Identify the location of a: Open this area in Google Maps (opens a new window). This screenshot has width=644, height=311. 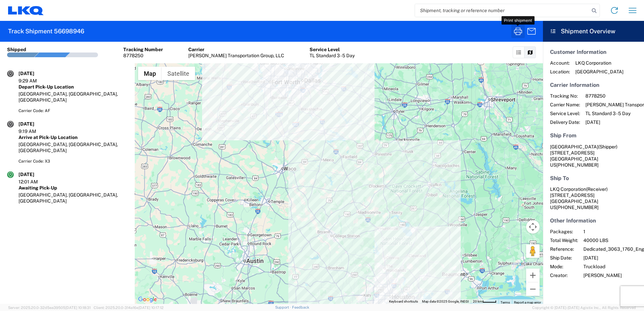
(147, 300).